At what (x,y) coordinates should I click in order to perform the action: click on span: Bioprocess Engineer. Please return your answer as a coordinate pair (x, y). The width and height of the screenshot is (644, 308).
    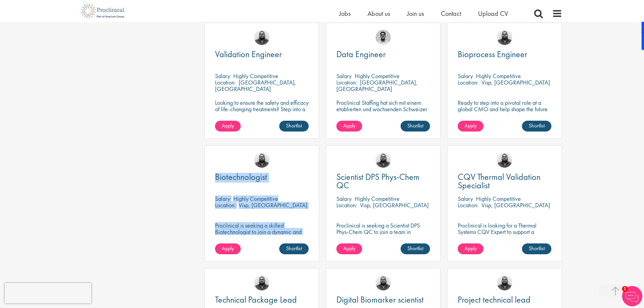
    Looking at the image, I should click on (493, 54).